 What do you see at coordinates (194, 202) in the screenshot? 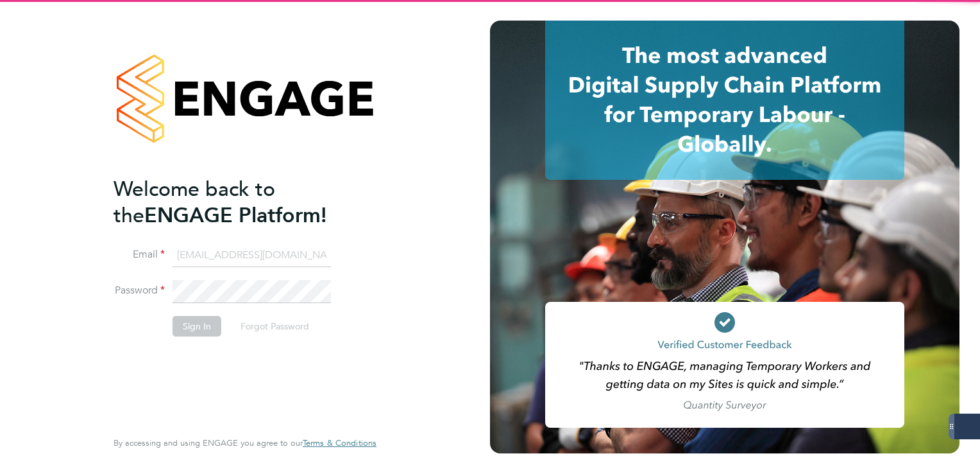
I see `span: Welcome back to the` at bounding box center [194, 202].